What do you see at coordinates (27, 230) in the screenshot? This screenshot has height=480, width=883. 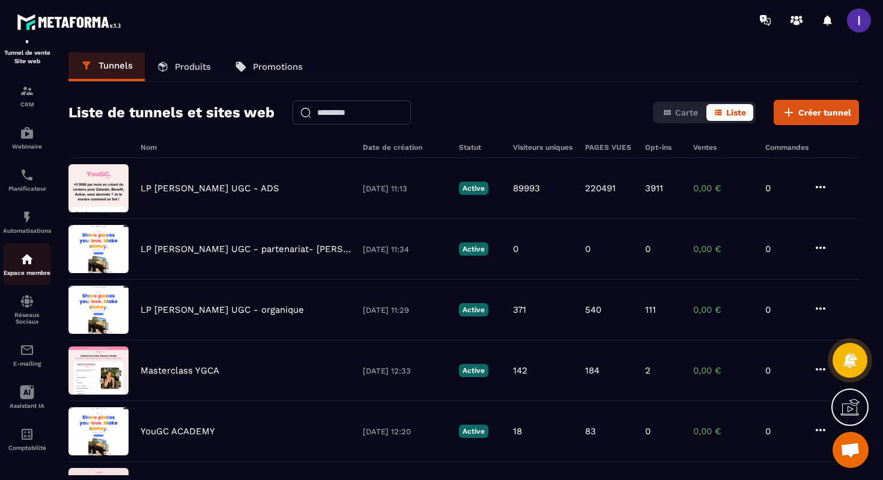 I see `p: Automatisations` at bounding box center [27, 230].